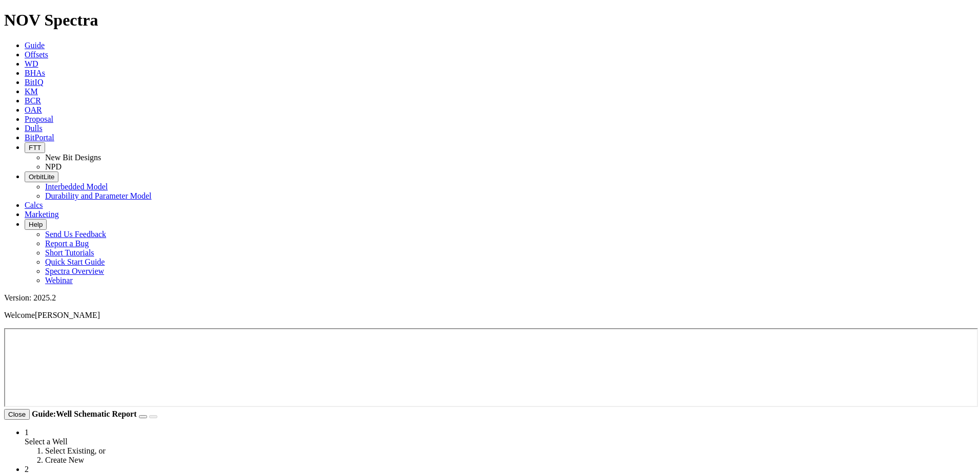 Image resolution: width=980 pixels, height=473 pixels. I want to click on a: KM, so click(31, 91).